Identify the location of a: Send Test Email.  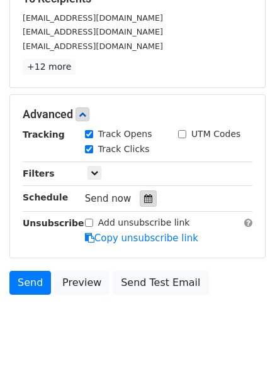
(160, 283).